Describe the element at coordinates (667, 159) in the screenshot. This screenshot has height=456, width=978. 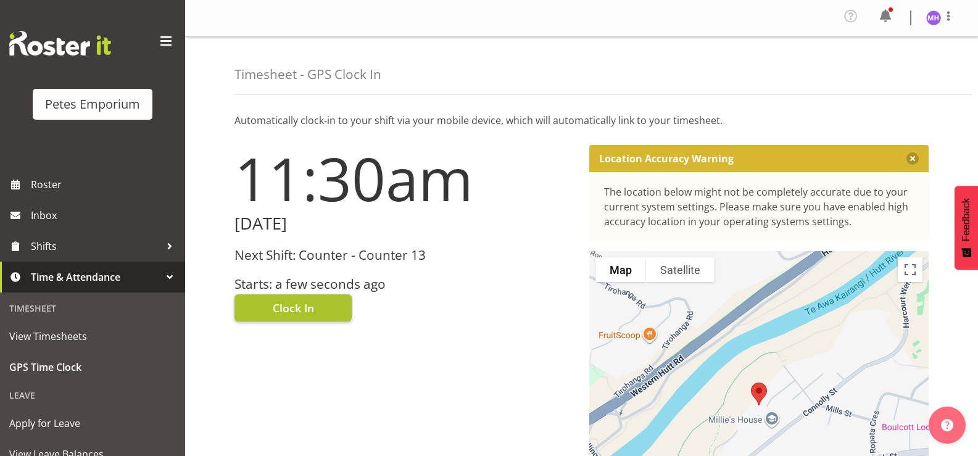
I see `p: Location Accuracy Warning` at that location.